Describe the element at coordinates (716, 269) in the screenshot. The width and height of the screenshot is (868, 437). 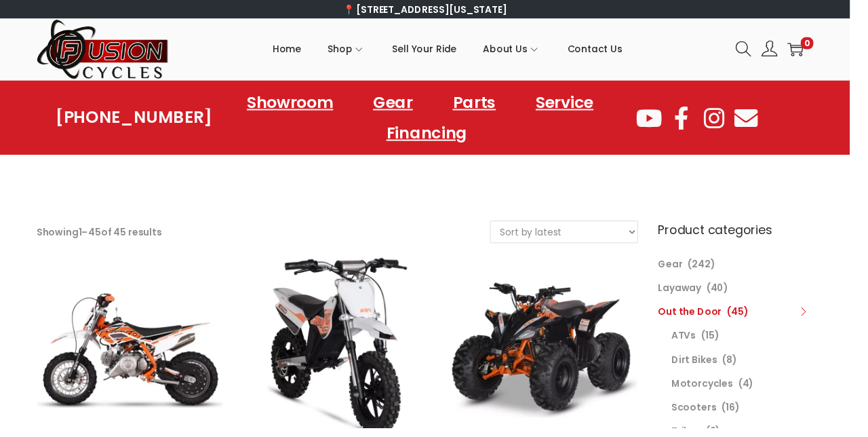
I see `span: (242)` at that location.